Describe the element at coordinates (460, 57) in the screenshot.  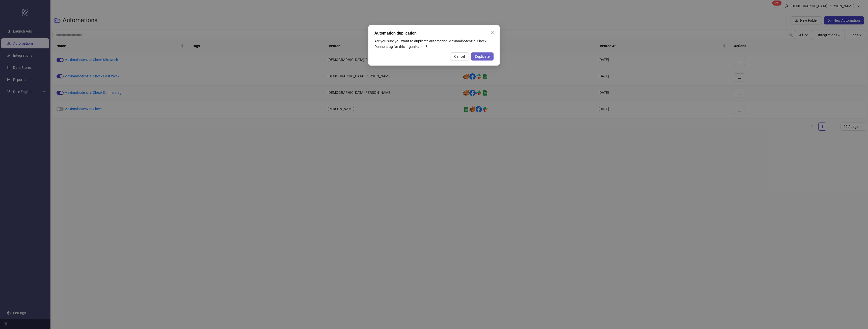
I see `button: Cancel` at that location.